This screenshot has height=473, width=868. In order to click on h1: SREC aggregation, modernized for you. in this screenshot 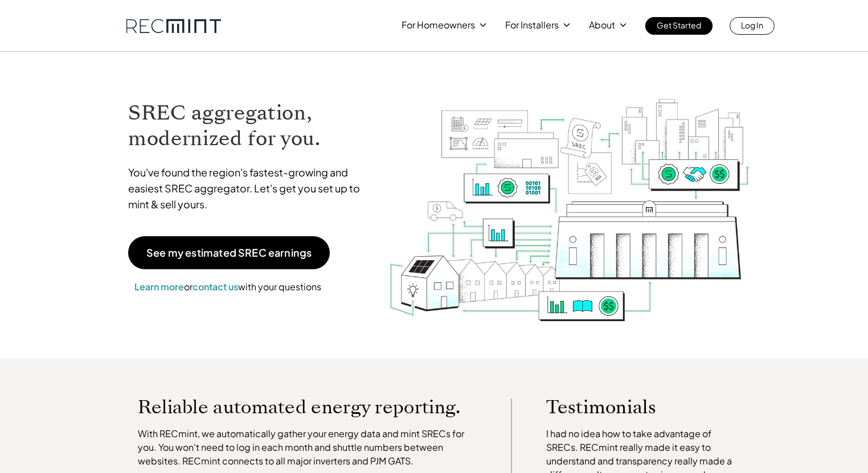, I will do `click(249, 126)`.